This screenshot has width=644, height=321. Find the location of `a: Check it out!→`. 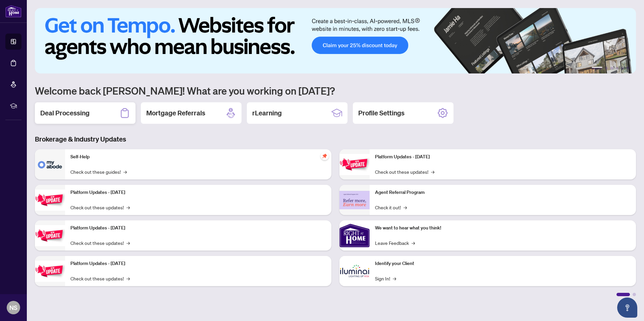

a: Check it out!→ is located at coordinates (391, 207).